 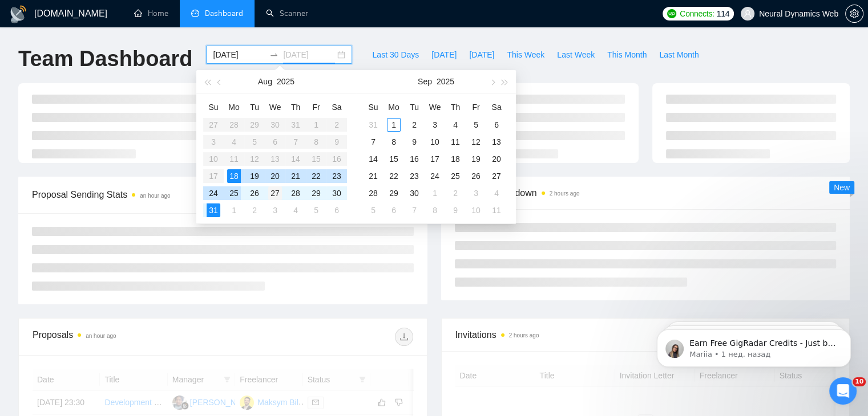 What do you see at coordinates (394, 210) in the screenshot?
I see `td: 2025-10-06` at bounding box center [394, 210].